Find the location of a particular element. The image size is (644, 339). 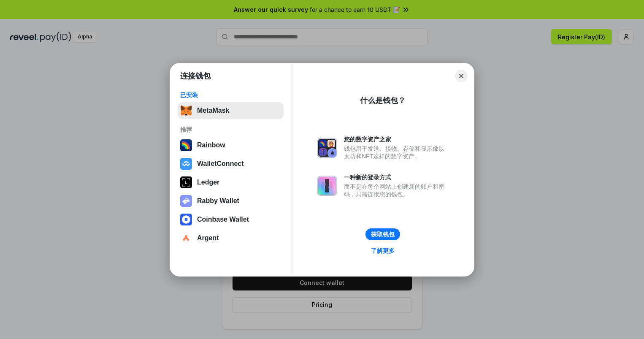

button: Rainbow is located at coordinates (231, 146).